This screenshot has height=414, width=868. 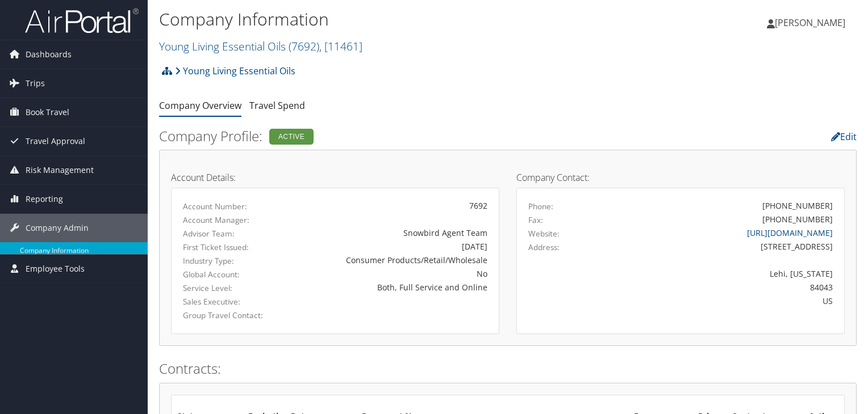 I want to click on div: 7692, so click(x=388, y=206).